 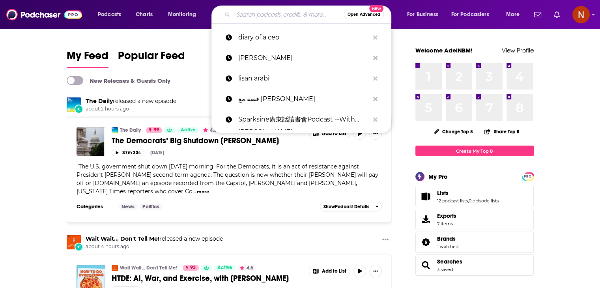 I want to click on span: Popular Feed, so click(x=151, y=58).